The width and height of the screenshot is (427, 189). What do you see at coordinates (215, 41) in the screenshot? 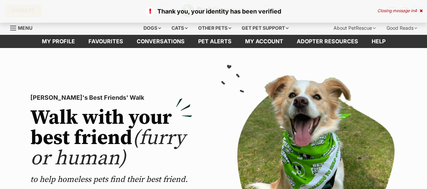
I see `a: Pet alerts` at bounding box center [215, 41].